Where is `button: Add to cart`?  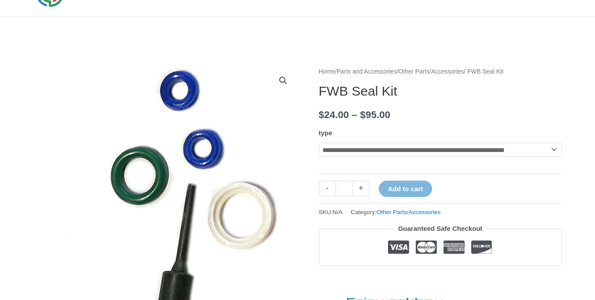 button: Add to cart is located at coordinates (405, 188).